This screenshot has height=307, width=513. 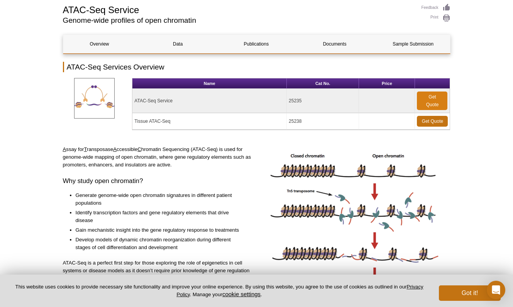 What do you see at coordinates (210, 101) in the screenshot?
I see `td: ATAC-Seq Service` at bounding box center [210, 101].